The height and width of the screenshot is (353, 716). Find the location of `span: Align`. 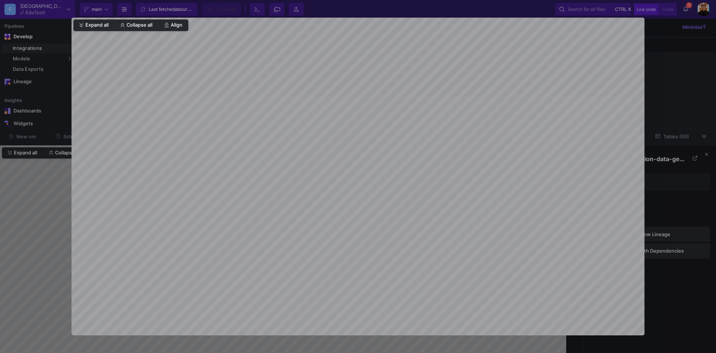

span: Align is located at coordinates (173, 25).